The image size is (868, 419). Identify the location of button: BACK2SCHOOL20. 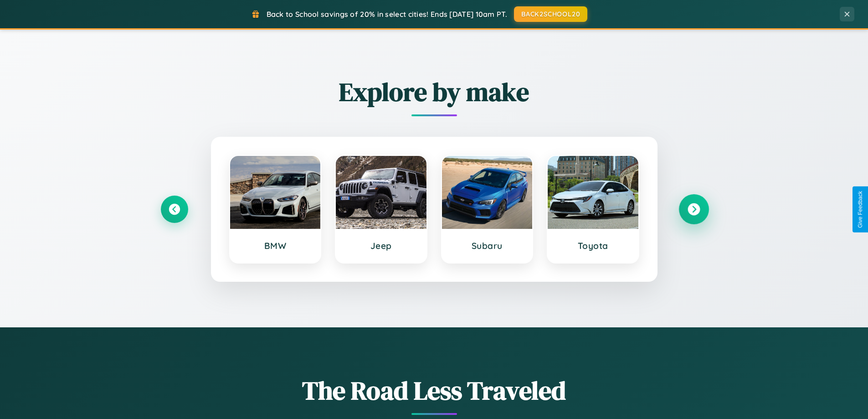
(550, 14).